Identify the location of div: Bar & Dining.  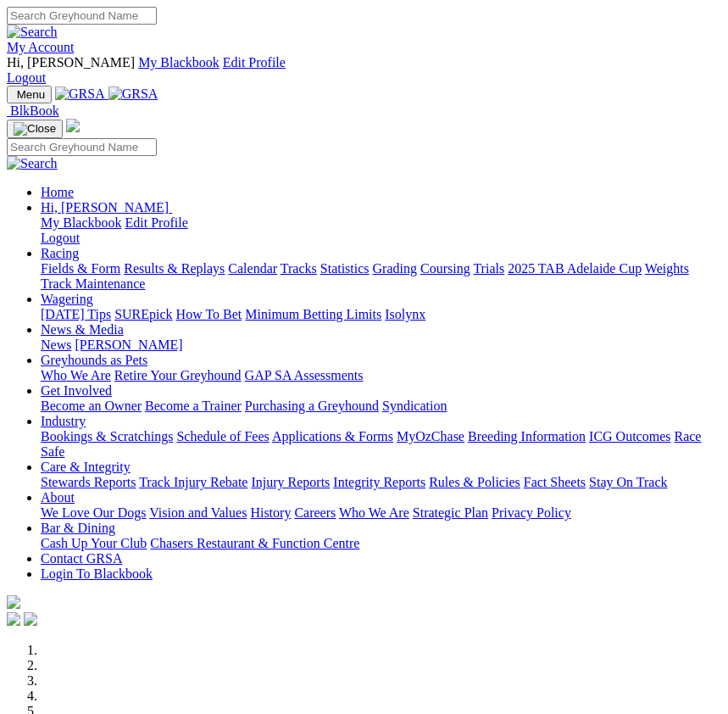
(380, 544).